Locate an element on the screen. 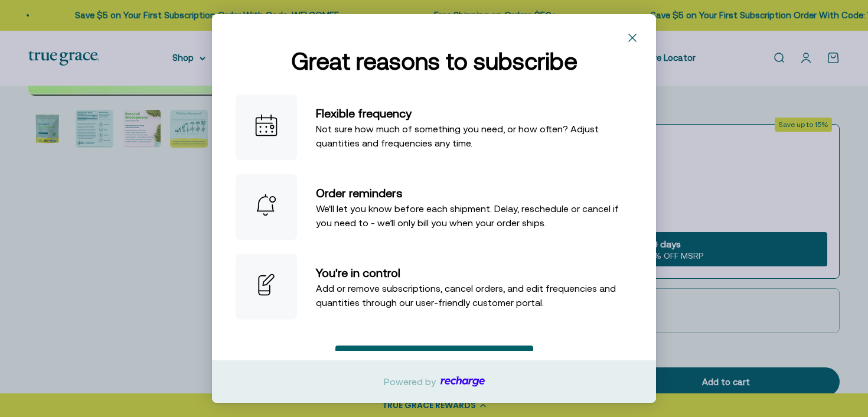  p: Not sure how much of something you need, or how often? Adjust quantities and frequencies any time. is located at coordinates (474, 136).